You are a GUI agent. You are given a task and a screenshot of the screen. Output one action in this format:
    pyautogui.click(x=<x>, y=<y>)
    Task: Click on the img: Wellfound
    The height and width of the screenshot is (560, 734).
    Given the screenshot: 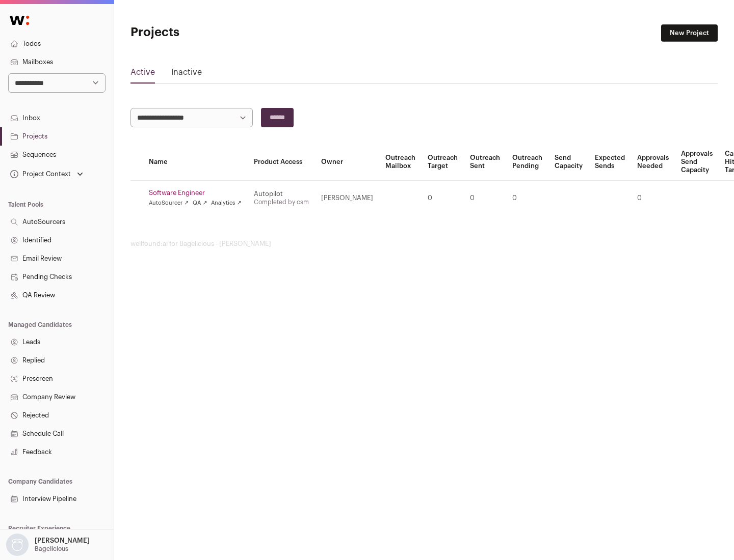 What is the action you would take?
    pyautogui.click(x=19, y=21)
    